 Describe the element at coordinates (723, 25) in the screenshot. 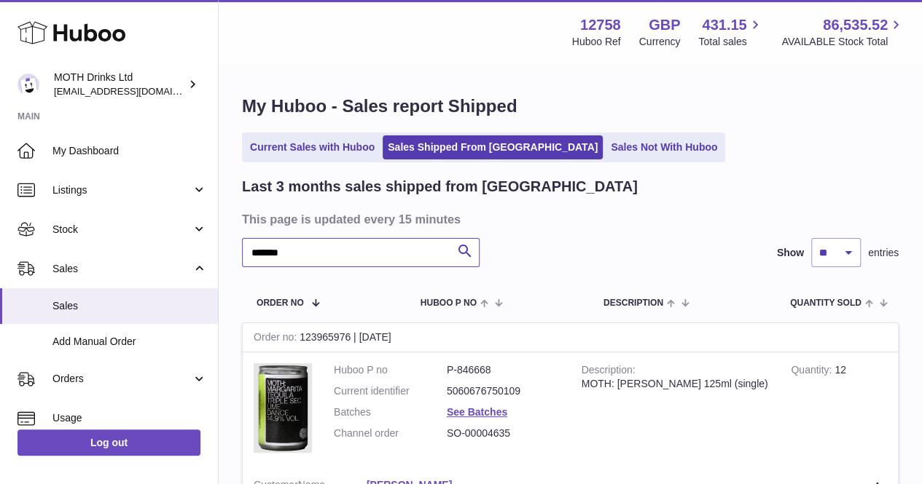

I see `span: 431.15` at that location.